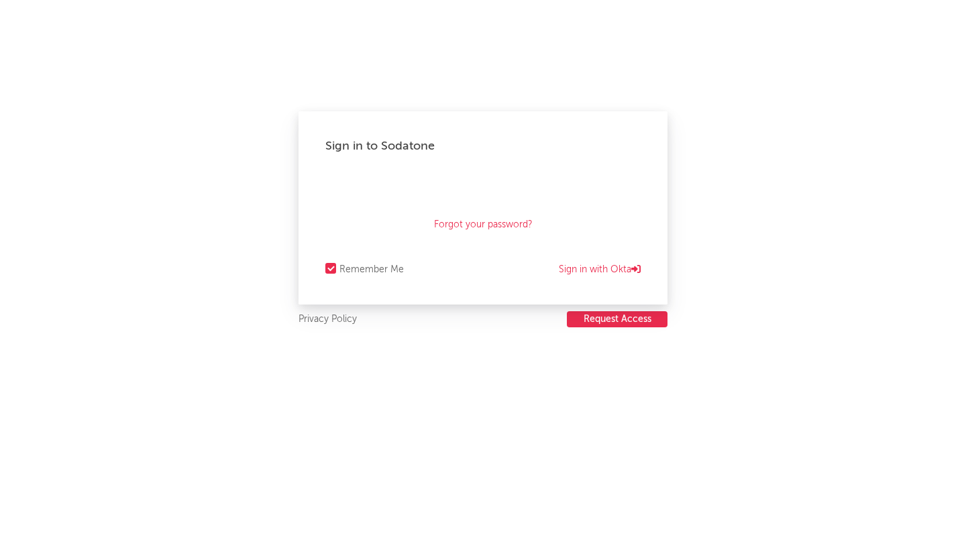 The image size is (966, 550). Describe the element at coordinates (617, 319) in the screenshot. I see `button: Request Access` at that location.